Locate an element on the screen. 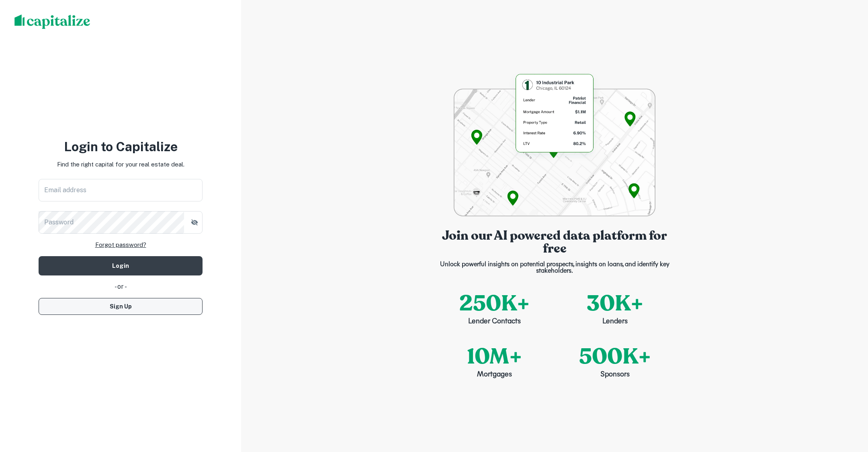 The width and height of the screenshot is (868, 452). button: Sign Up is located at coordinates (120, 306).